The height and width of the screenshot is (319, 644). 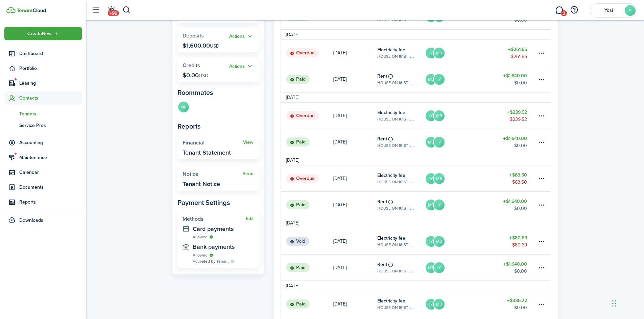 I want to click on span: Tenants, so click(x=50, y=114).